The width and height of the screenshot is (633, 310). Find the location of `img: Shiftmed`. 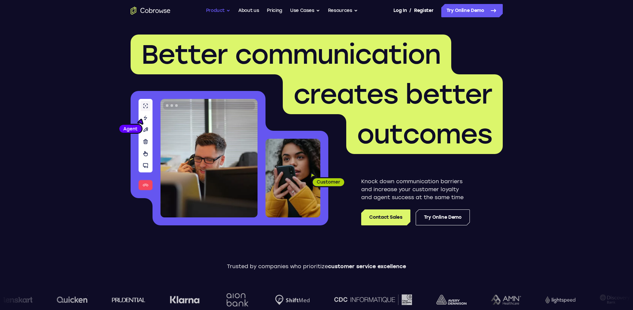

img: Shiftmed is located at coordinates (291, 300).